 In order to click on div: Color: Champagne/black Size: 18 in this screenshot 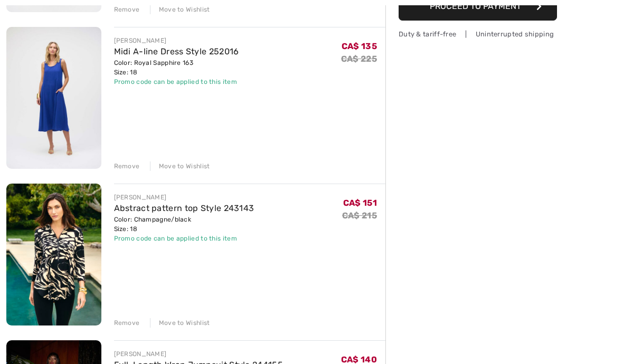, I will do `click(184, 224)`.